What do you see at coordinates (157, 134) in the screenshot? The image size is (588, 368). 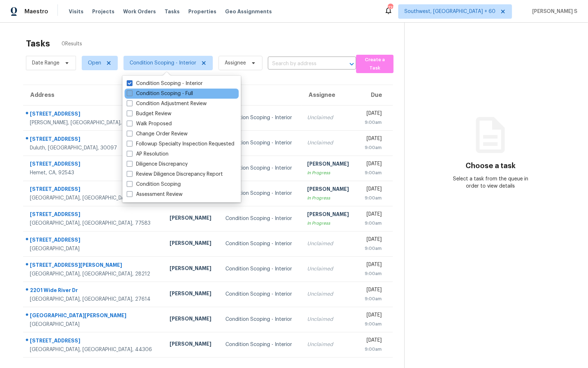 I see `label: Change Order Review` at bounding box center [157, 134].